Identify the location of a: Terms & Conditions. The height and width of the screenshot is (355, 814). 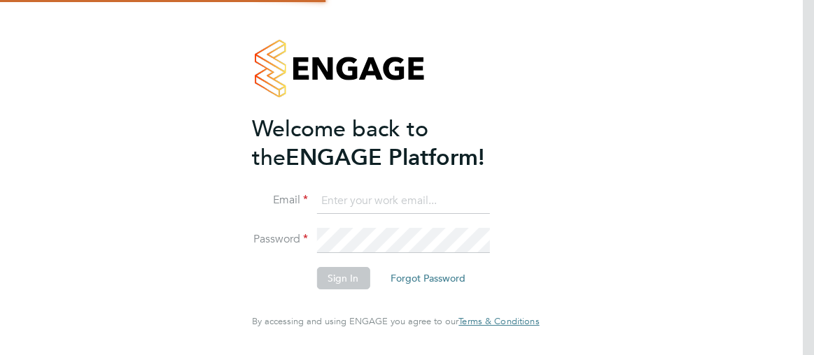
(498, 322).